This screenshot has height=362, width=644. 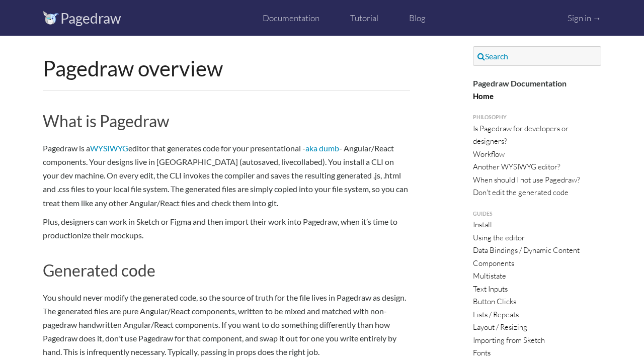 What do you see at coordinates (488, 154) in the screenshot?
I see `a: Workflow` at bounding box center [488, 154].